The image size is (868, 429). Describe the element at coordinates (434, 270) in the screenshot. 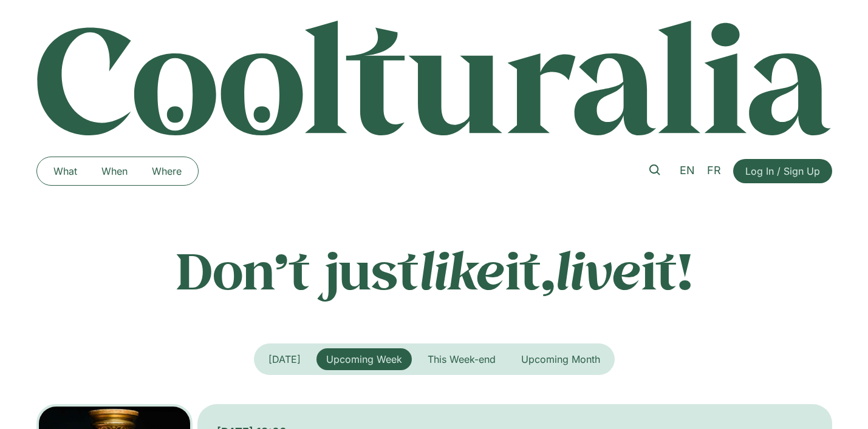

I see `p: Don’t just it, it!` at that location.